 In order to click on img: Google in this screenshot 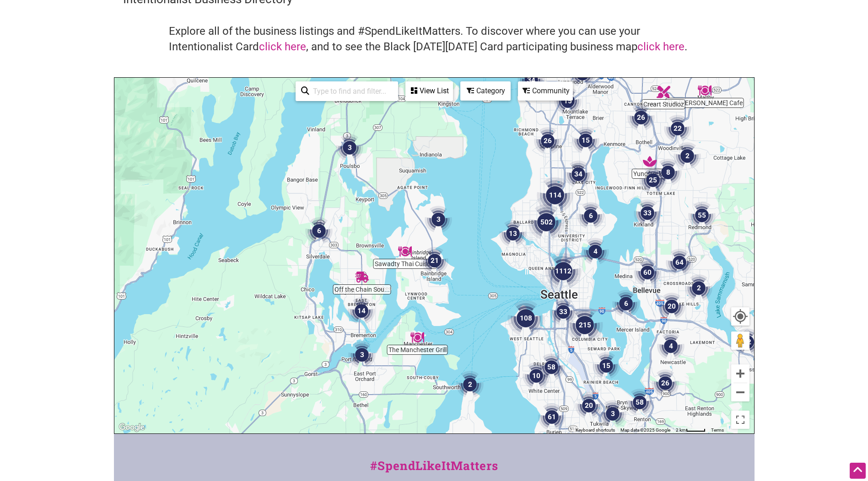, I will do `click(132, 428)`.